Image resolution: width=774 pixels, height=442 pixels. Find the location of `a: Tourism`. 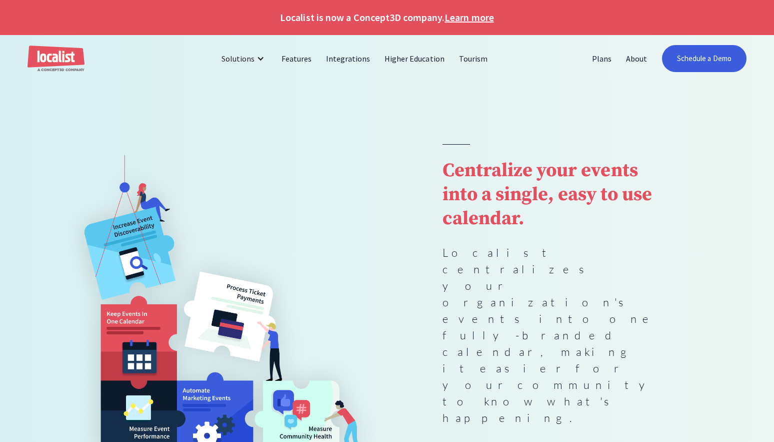

a: Tourism is located at coordinates (474, 59).